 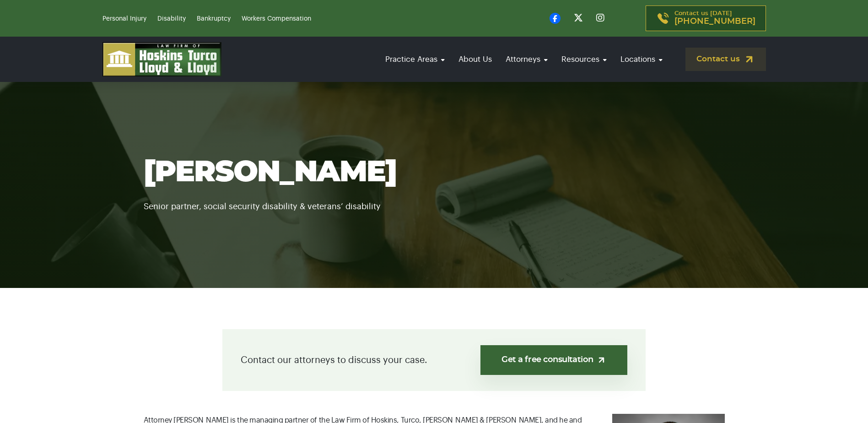 What do you see at coordinates (641, 59) in the screenshot?
I see `a: Locations` at bounding box center [641, 59].